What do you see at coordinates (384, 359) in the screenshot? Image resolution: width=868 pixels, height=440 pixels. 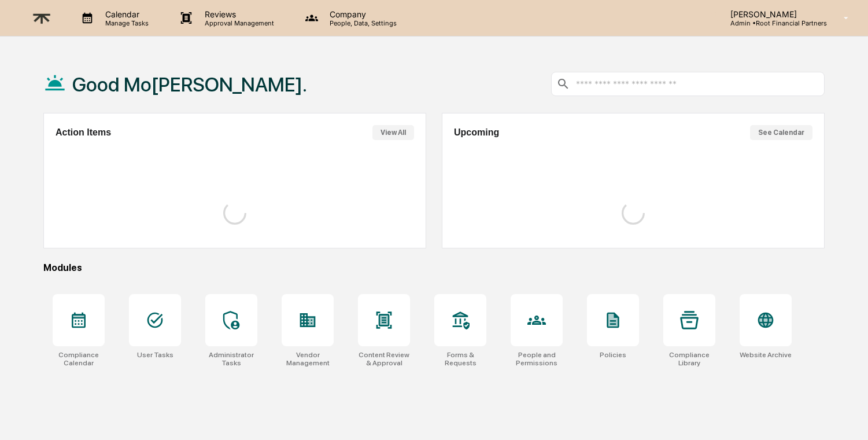 I see `div: Content Review & Approval` at bounding box center [384, 359].